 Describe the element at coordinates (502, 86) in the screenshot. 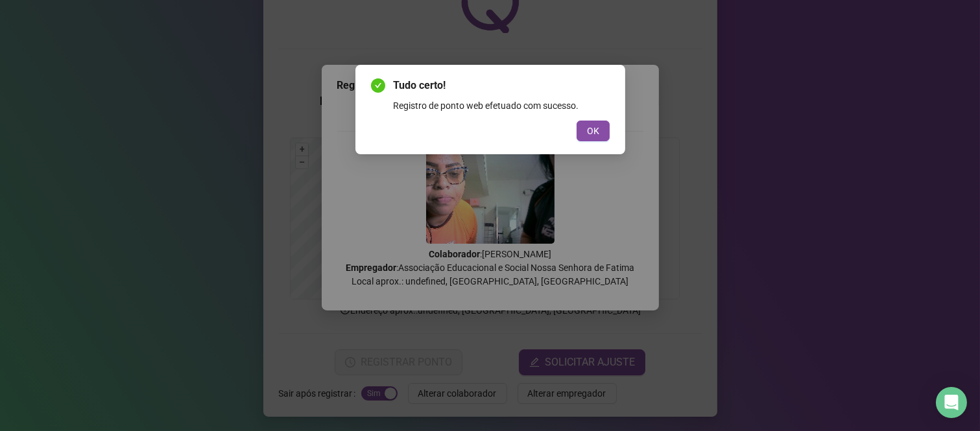

I see `span: Tudo certo!` at that location.